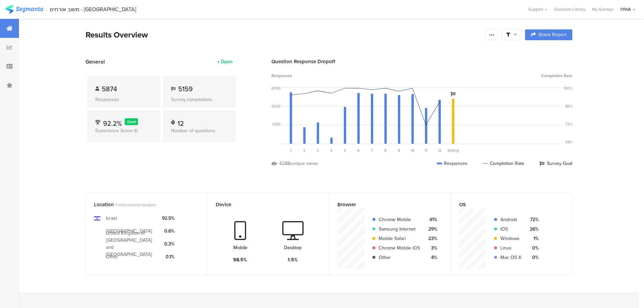  I want to click on span: 11, so click(426, 150).